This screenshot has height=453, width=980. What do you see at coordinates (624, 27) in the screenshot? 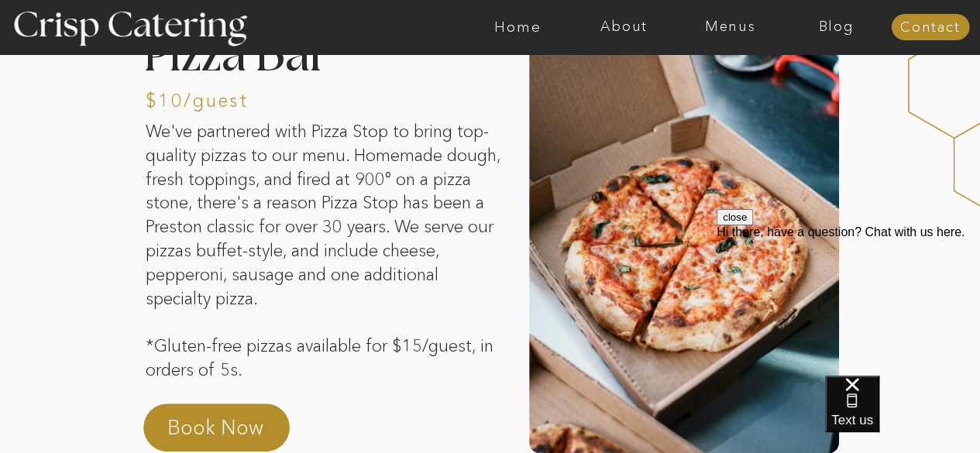
I see `a: About` at bounding box center [624, 27].